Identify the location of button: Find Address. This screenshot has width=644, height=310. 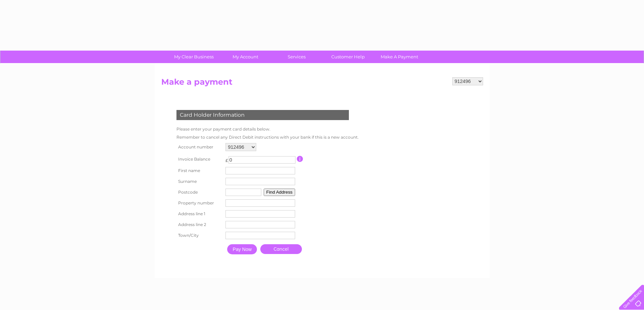
(280, 192).